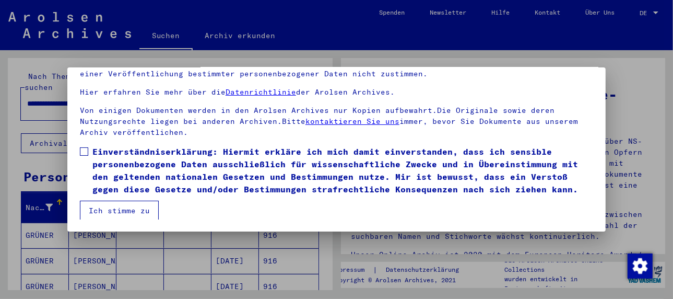 The height and width of the screenshot is (299, 673). I want to click on p: Hier erfahren Sie mehr über die der Arolsen Archives., so click(336, 92).